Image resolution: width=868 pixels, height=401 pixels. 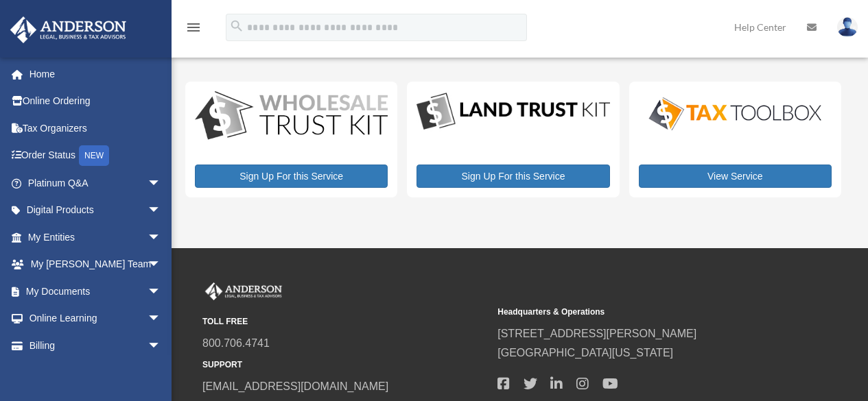 What do you see at coordinates (96, 183) in the screenshot?
I see `a: Platinum Q&Aarrow_drop_down` at bounding box center [96, 183].